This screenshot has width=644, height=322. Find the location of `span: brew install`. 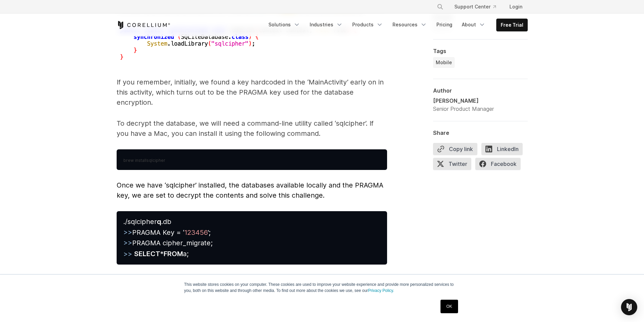

span: brew install is located at coordinates (135, 160).